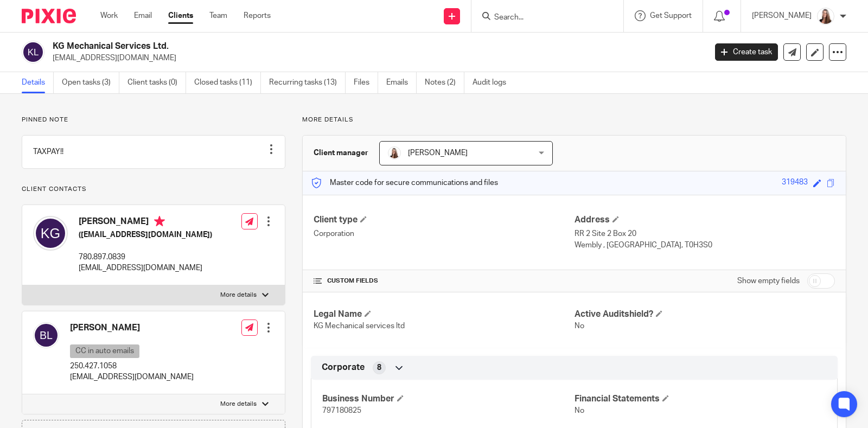 This screenshot has height=428, width=868. What do you see at coordinates (705, 220) in the screenshot?
I see `h4: Address` at bounding box center [705, 220].